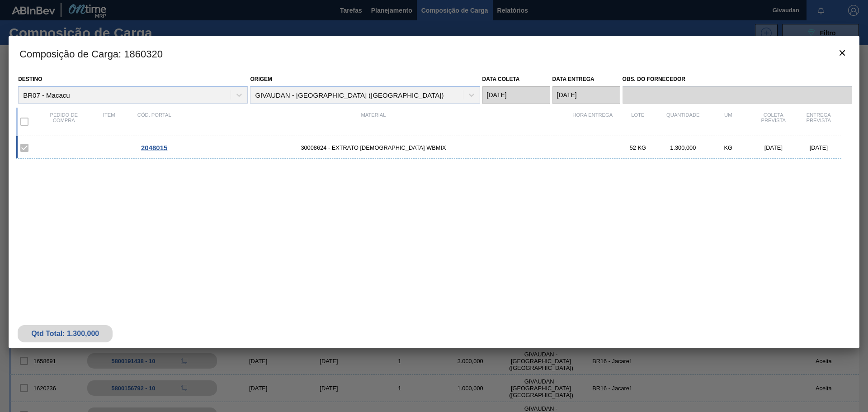 This screenshot has height=412, width=868. Describe the element at coordinates (373, 147) in the screenshot. I see `span: 30008624 - EXTRATO AROMATICO WBMIX` at that location.